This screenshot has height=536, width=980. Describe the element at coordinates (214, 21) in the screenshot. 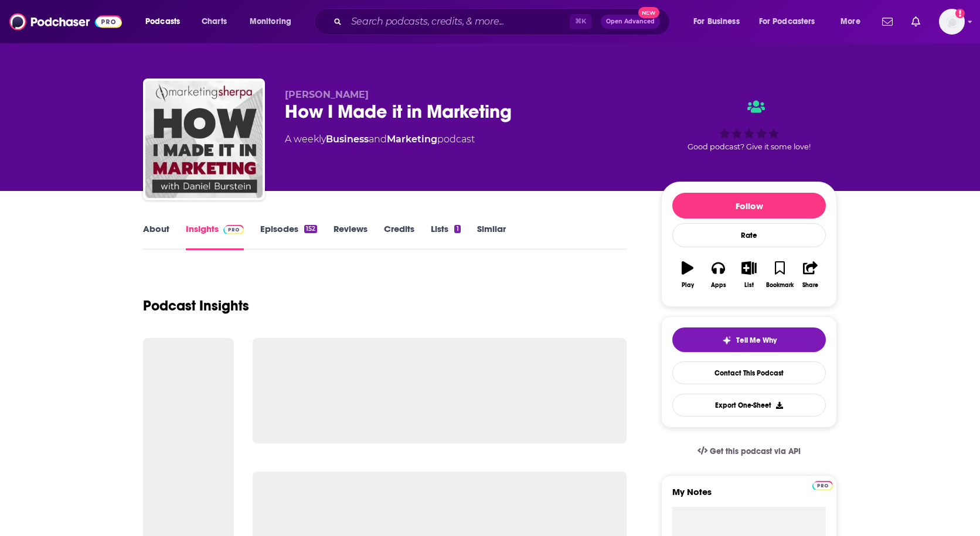

I see `a: Charts` at that location.